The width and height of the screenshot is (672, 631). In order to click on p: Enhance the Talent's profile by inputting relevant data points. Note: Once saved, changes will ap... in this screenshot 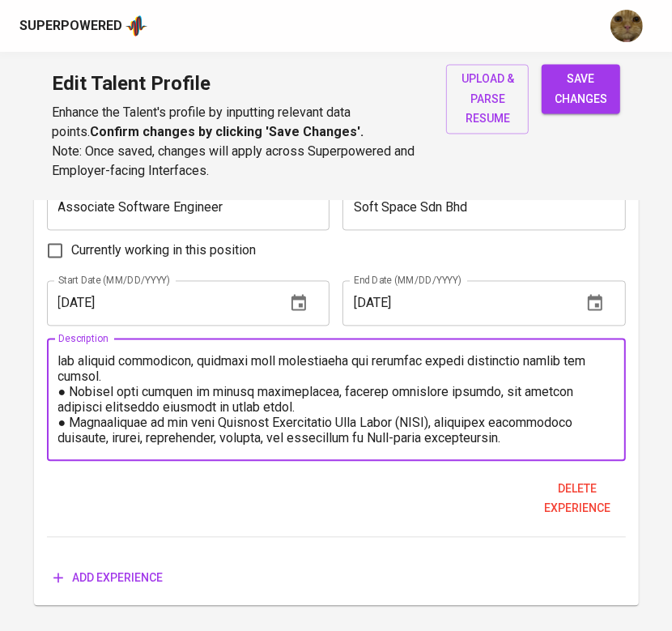, I will do `click(239, 143)`.